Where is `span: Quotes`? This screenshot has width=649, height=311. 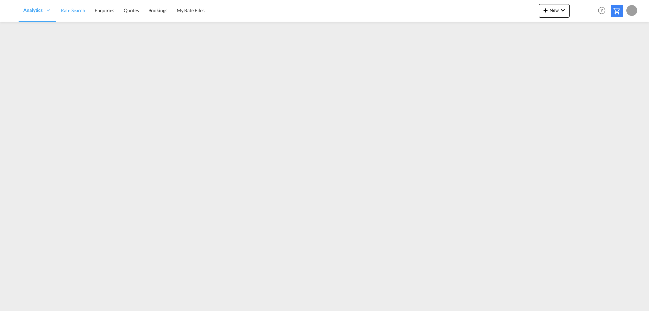
span: Quotes is located at coordinates (131, 10).